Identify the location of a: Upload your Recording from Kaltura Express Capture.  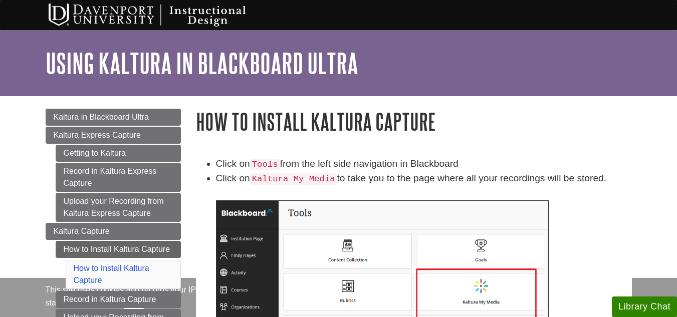
(118, 207).